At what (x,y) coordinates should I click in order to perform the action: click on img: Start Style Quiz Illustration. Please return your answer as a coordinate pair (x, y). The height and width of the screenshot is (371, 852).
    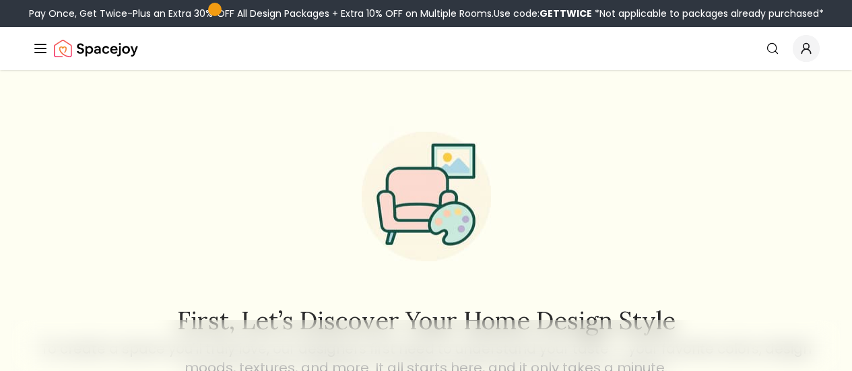
    Looking at the image, I should click on (426, 197).